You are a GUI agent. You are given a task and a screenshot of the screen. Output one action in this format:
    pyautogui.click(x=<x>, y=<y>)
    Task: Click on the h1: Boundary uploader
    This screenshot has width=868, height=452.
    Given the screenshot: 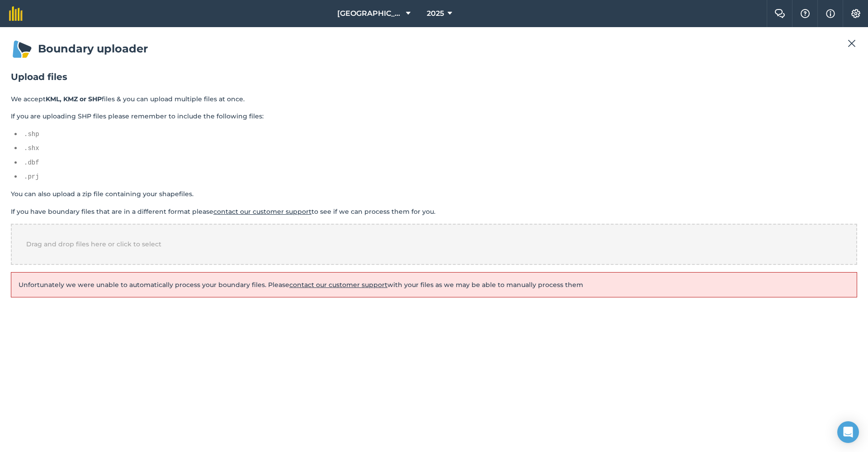 What is the action you would take?
    pyautogui.click(x=434, y=49)
    